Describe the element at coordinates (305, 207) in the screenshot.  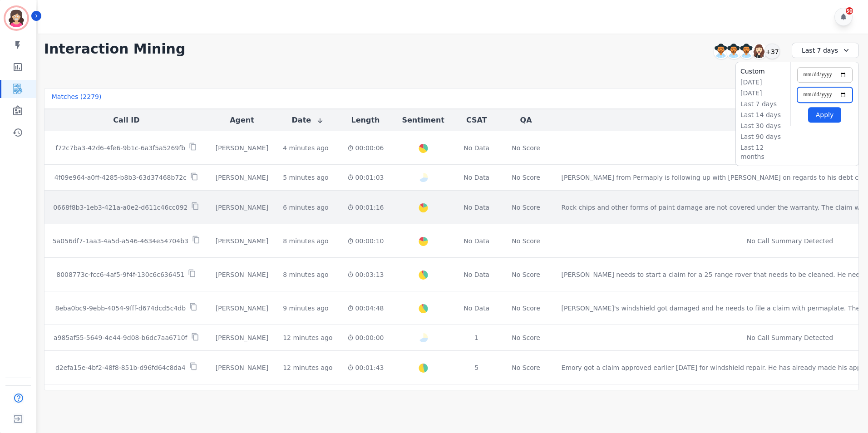
I see `div: 6 minutes ago` at that location.